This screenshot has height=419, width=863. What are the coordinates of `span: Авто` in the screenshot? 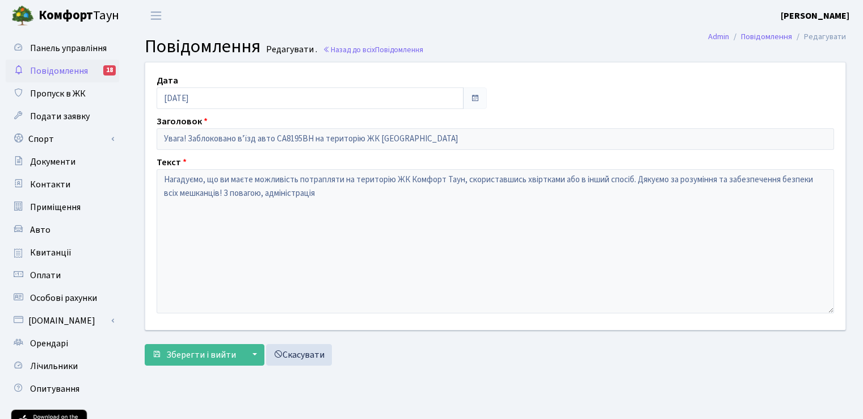 It's located at (40, 230).